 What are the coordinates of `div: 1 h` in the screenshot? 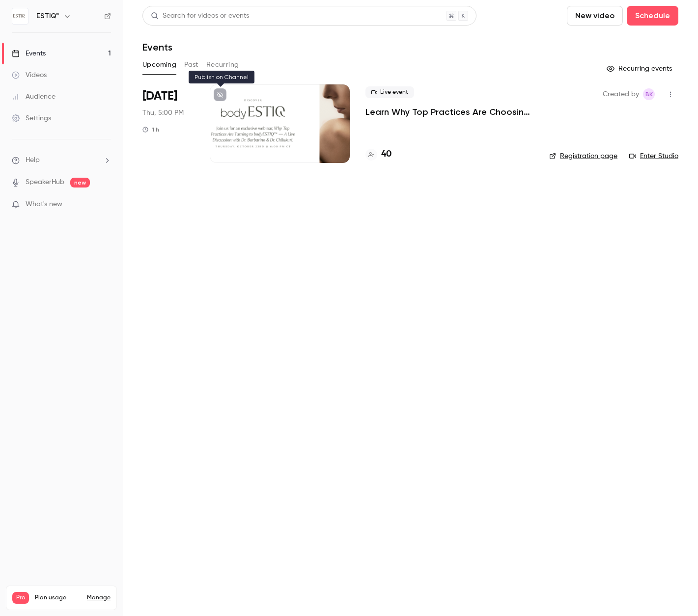 It's located at (151, 130).